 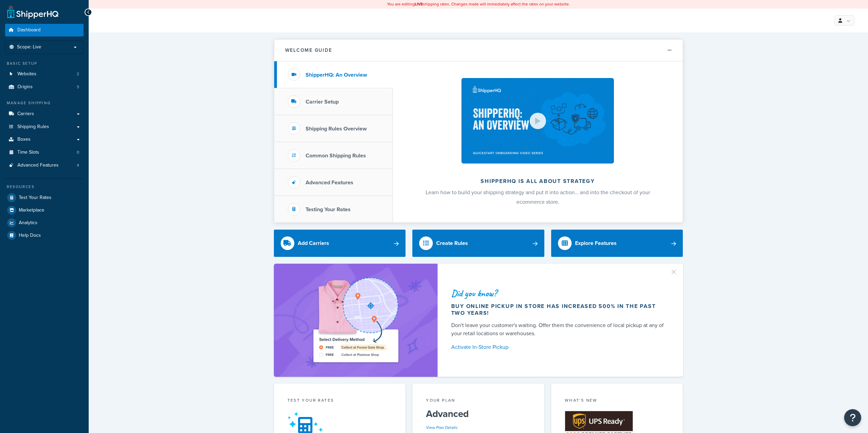 What do you see at coordinates (330, 182) in the screenshot?
I see `h3: Advanced Features` at bounding box center [330, 182].